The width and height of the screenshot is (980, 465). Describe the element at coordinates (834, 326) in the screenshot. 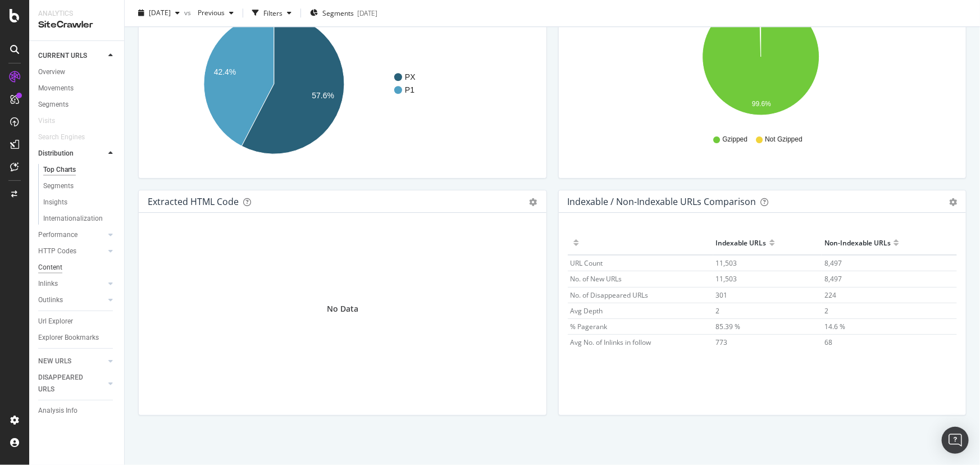

I see `span: 14.6 %` at that location.